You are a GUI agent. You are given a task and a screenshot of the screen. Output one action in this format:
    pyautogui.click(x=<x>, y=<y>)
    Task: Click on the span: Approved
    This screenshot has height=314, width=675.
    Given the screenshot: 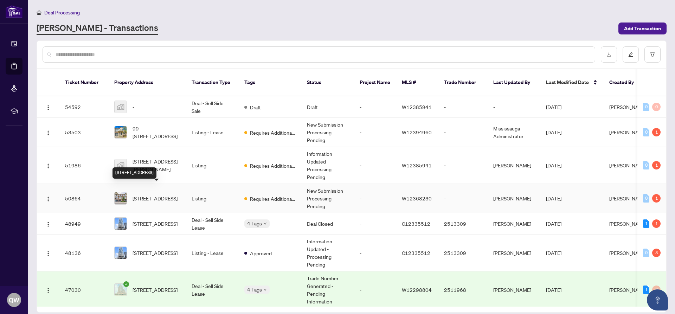 What is the action you would take?
    pyautogui.click(x=261, y=253)
    